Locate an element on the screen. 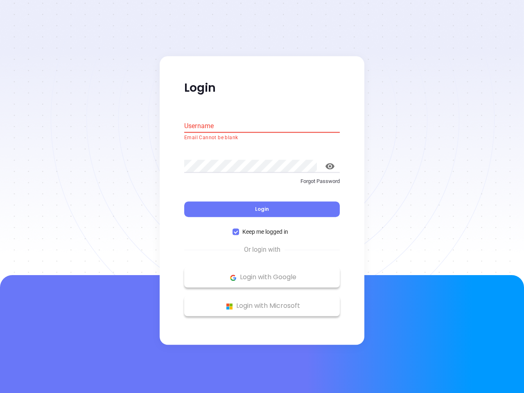  p: Login is located at coordinates (262, 88).